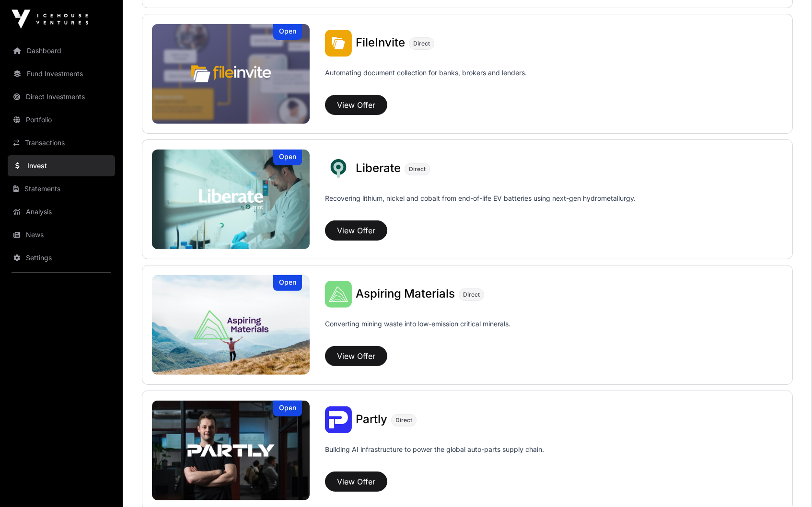 This screenshot has height=507, width=812. What do you see at coordinates (378, 169) in the screenshot?
I see `a: Liberate` at bounding box center [378, 169].